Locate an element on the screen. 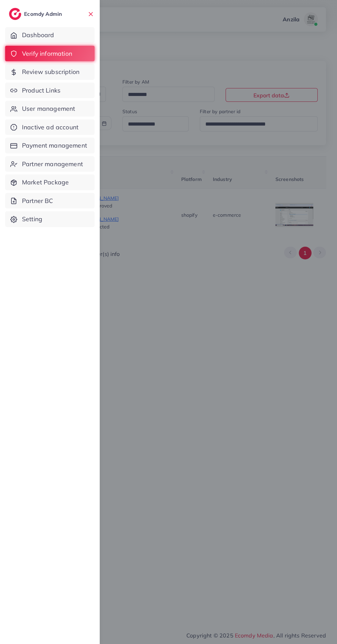 The image size is (337, 644). span: Partner BC is located at coordinates (37, 201).